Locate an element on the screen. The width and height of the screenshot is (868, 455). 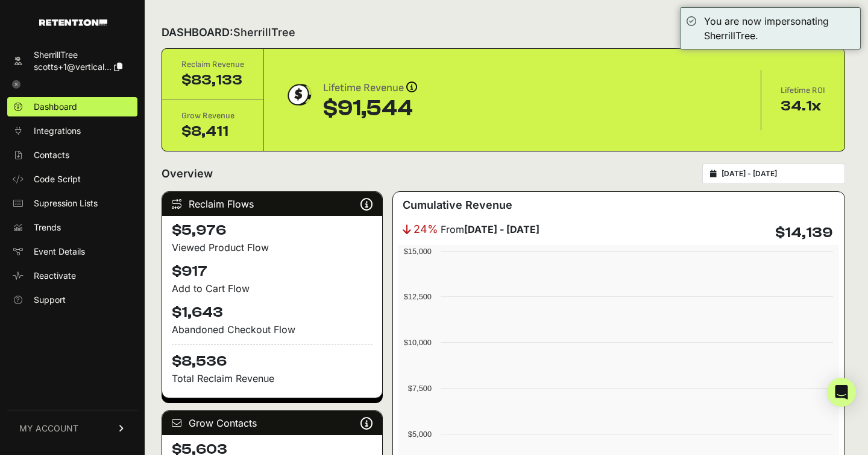
span: Trends is located at coordinates (47, 227).